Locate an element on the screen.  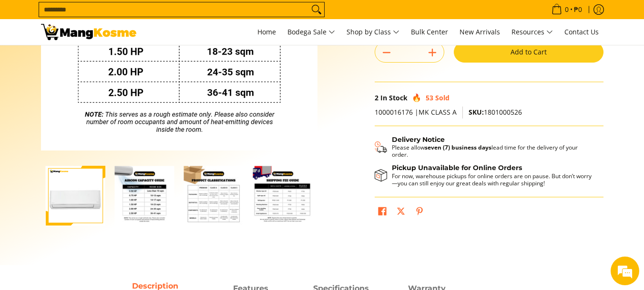
span: In Stock is located at coordinates (394, 97).